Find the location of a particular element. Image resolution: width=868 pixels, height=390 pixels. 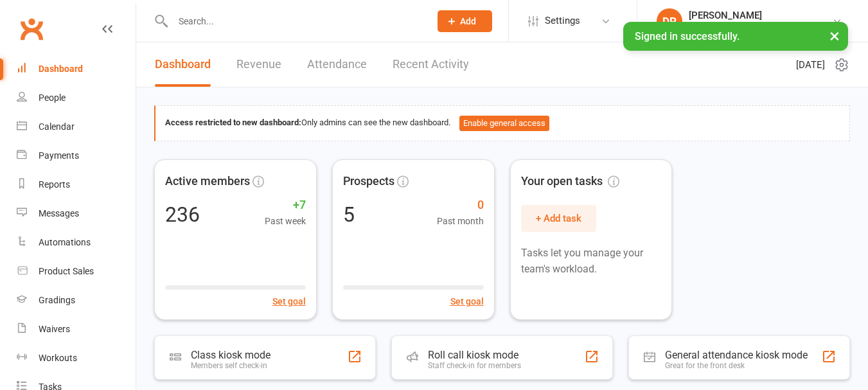

div: Waivers is located at coordinates (54, 329).